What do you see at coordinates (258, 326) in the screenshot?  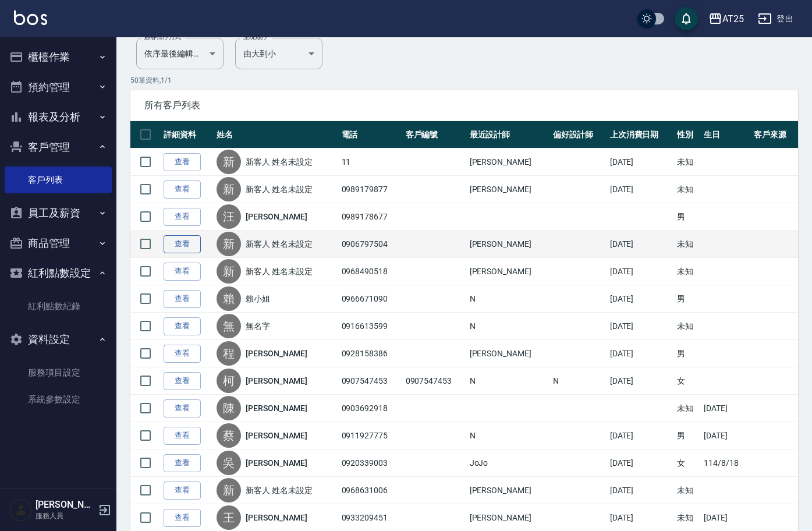 I see `a: 無名字` at bounding box center [258, 326].